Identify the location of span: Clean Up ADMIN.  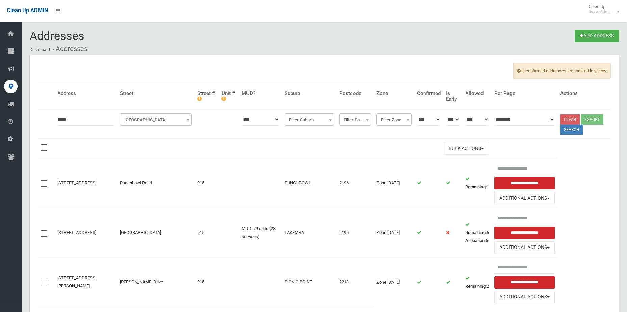
(27, 10).